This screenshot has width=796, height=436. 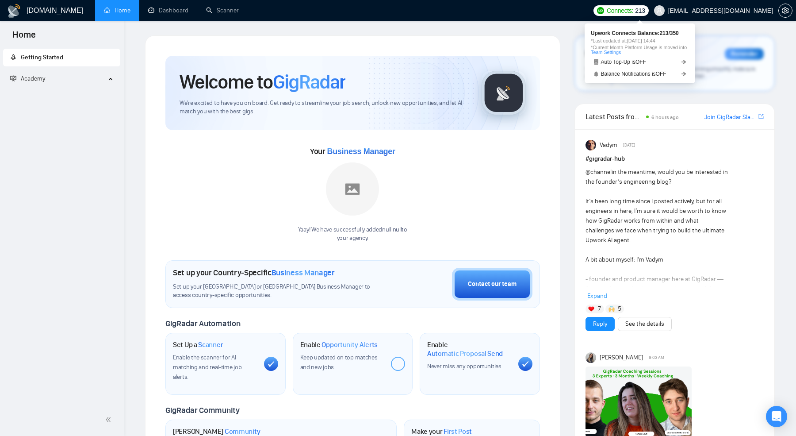 I want to click on h1: # gigradar-hub, so click(x=675, y=159).